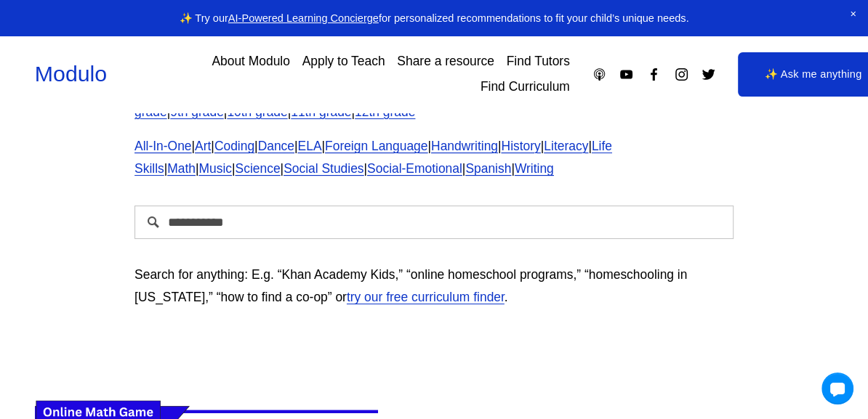  I want to click on a: All-In-One, so click(163, 146).